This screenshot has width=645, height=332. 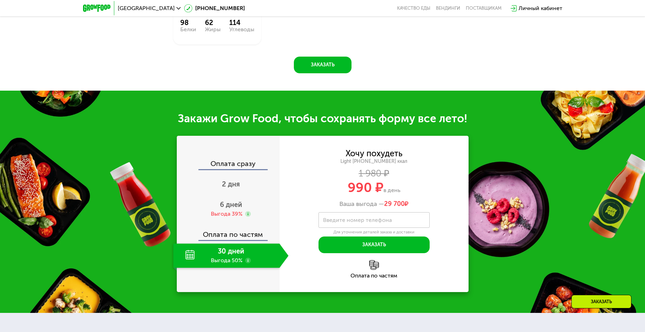 I want to click on div: Ваша выгода —, so click(x=374, y=204).